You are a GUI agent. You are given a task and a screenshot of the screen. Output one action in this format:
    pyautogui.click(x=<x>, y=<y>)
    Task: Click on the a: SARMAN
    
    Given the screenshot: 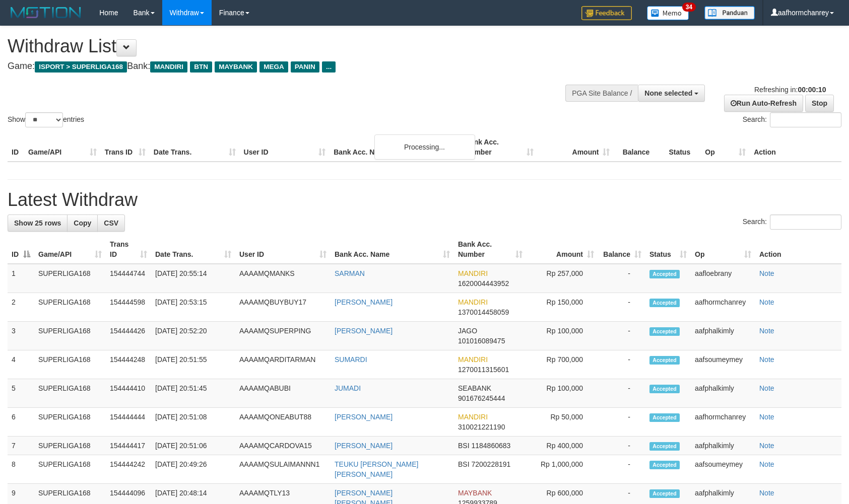 What is the action you would take?
    pyautogui.click(x=349, y=273)
    